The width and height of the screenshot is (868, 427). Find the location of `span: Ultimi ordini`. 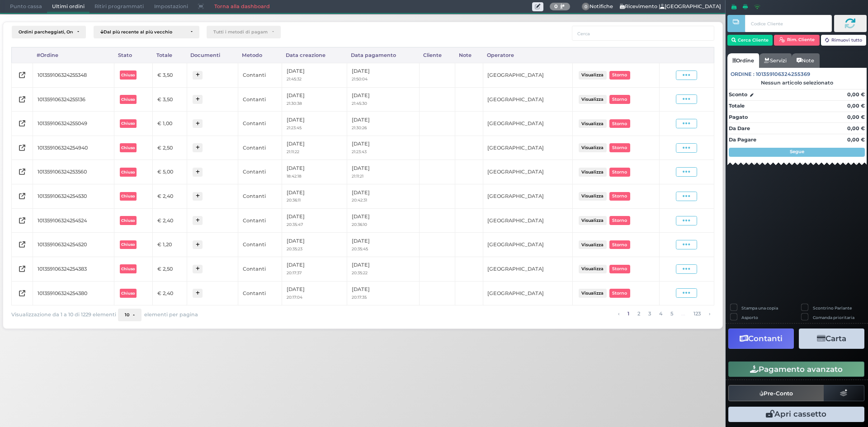

span: Ultimi ordini is located at coordinates (68, 7).